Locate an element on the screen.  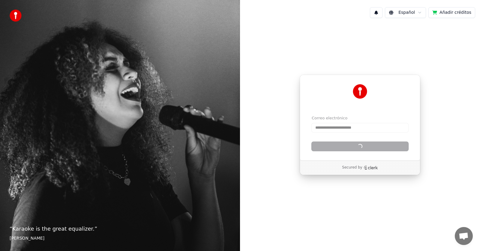
div: Chat abierto is located at coordinates (464, 236).